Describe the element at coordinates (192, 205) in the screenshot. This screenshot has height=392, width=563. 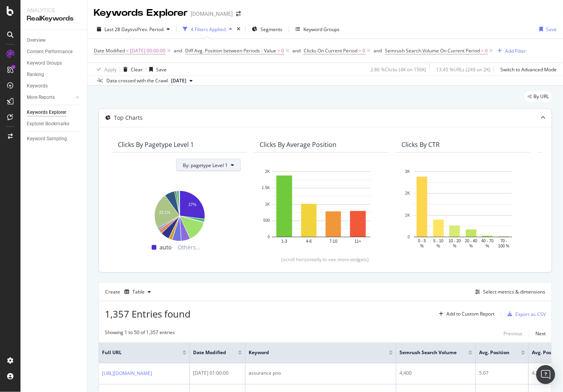
I see `text: 27%` at that location.